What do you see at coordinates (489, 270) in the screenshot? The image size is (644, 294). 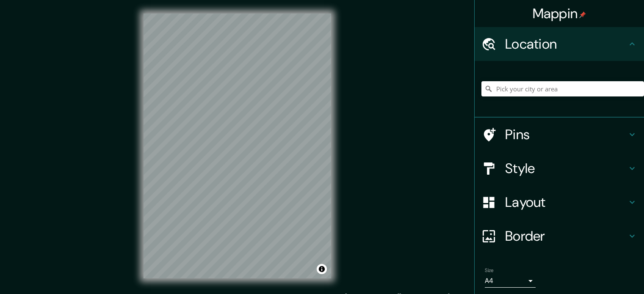 I see `label: Size` at bounding box center [489, 270].